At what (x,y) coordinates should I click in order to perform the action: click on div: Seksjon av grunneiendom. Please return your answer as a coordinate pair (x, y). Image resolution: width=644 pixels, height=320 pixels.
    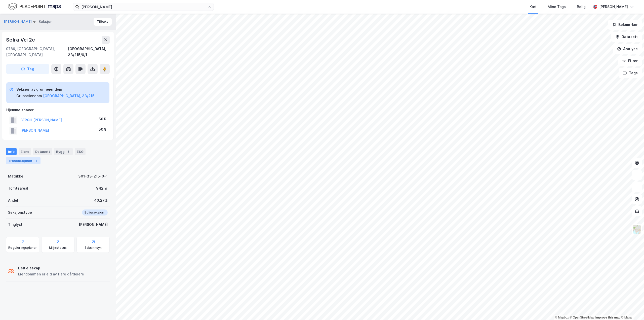
    Looking at the image, I should click on (55, 90).